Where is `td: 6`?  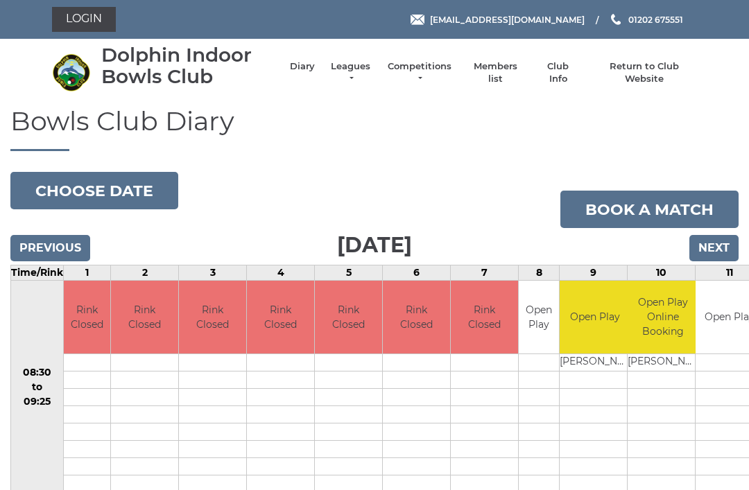
td: 6 is located at coordinates (417, 273).